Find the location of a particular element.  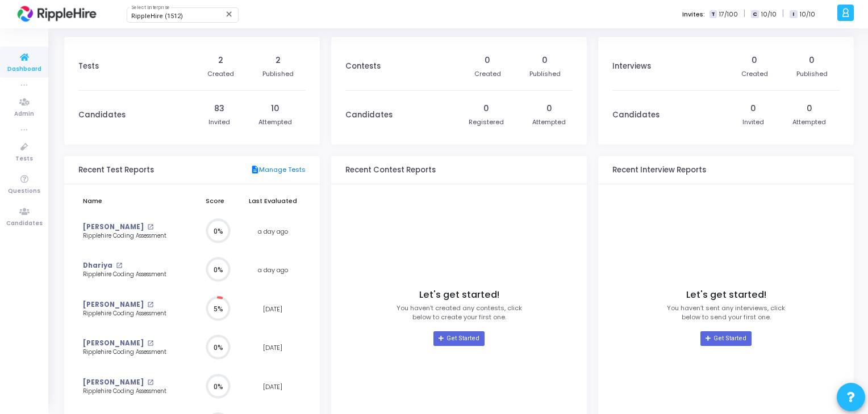

span: C is located at coordinates (754, 14).